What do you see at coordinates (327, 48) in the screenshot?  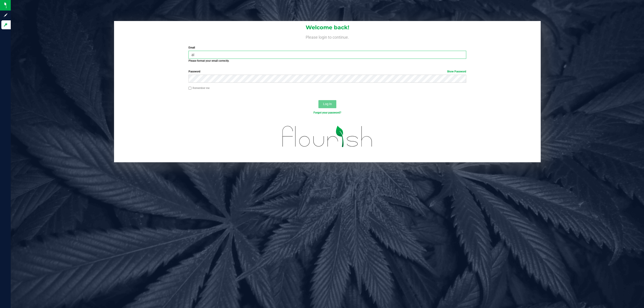 I see `label: Email` at bounding box center [327, 48].